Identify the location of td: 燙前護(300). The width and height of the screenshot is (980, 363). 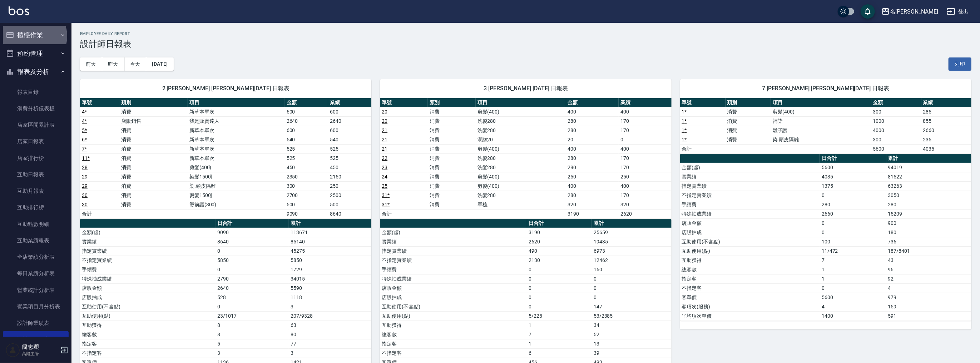
(236, 205).